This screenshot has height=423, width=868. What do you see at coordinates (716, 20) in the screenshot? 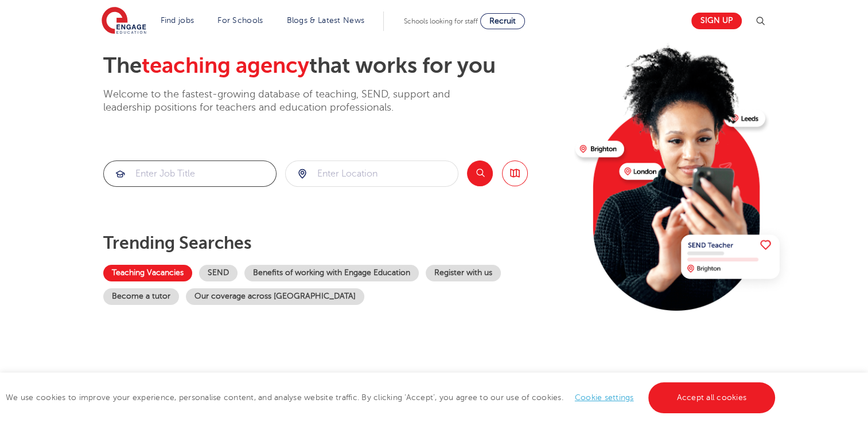
I see `a: Sign up` at bounding box center [716, 20].